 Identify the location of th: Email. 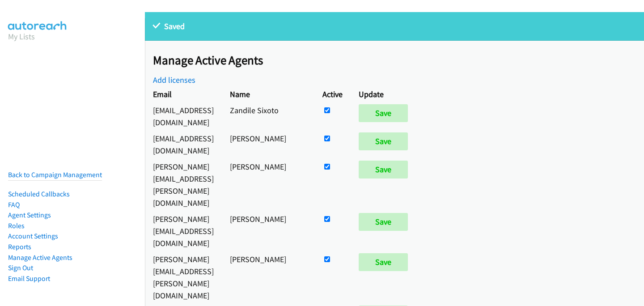
(184, 94).